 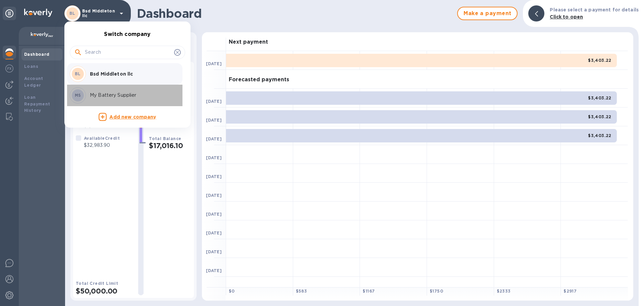 I want to click on p: Bsd Middleton llc, so click(x=132, y=74).